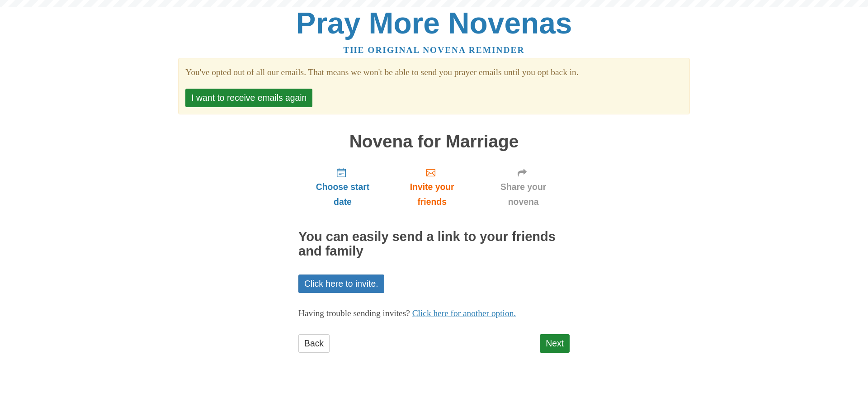  Describe the element at coordinates (248, 98) in the screenshot. I see `button: I want to receive emails again` at that location.